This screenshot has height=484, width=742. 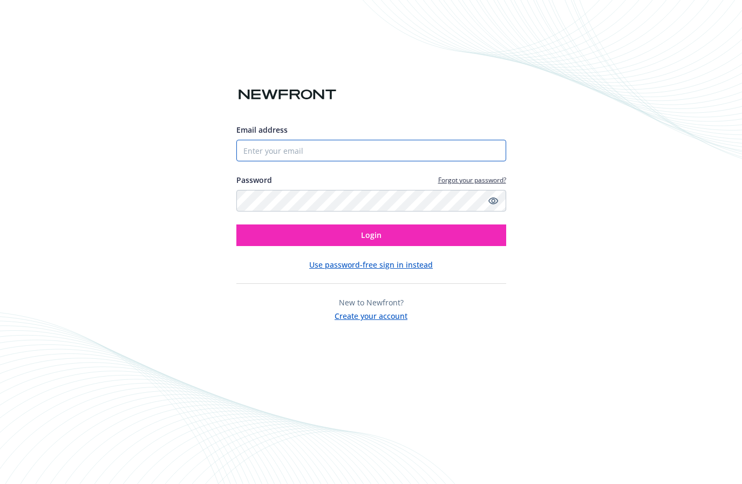 I want to click on button: Login, so click(x=371, y=235).